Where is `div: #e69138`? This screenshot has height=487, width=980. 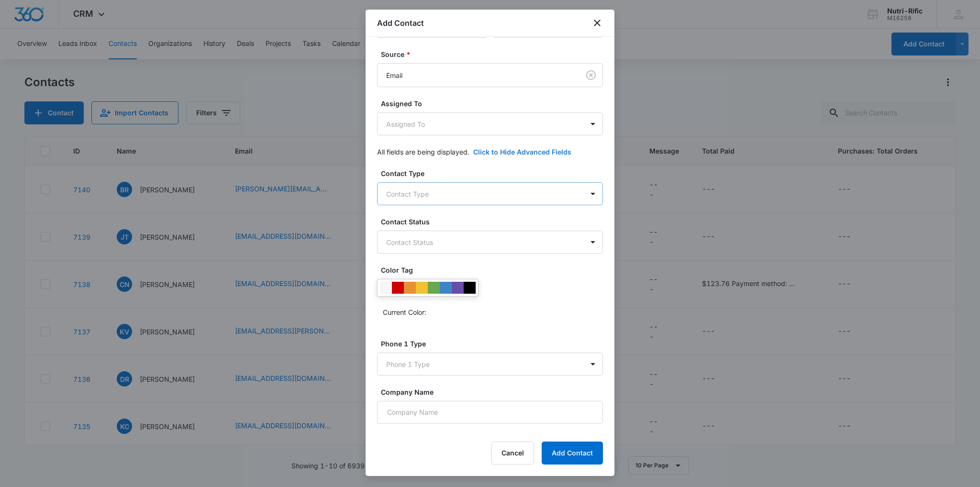 div: #e69138 is located at coordinates (410, 287).